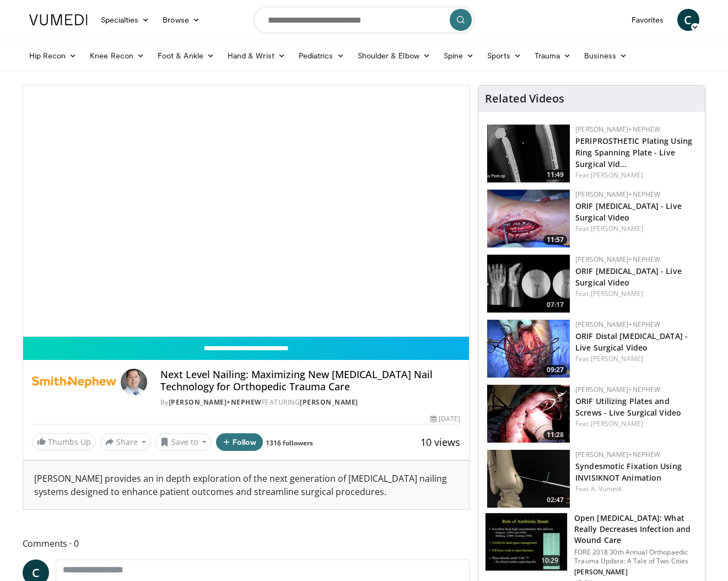  I want to click on a: Thumbs Up, so click(64, 441).